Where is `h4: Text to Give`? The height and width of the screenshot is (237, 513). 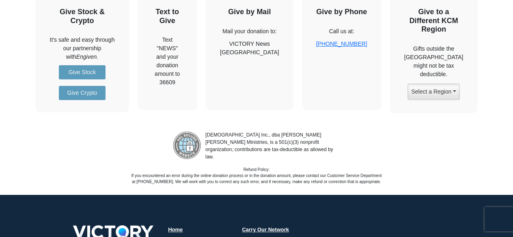
h4: Text to Give is located at coordinates (168, 16).